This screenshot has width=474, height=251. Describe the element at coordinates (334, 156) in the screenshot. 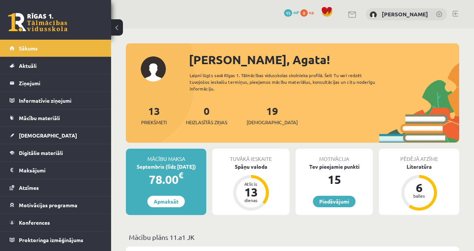

I see `div: Motivācija` at that location.